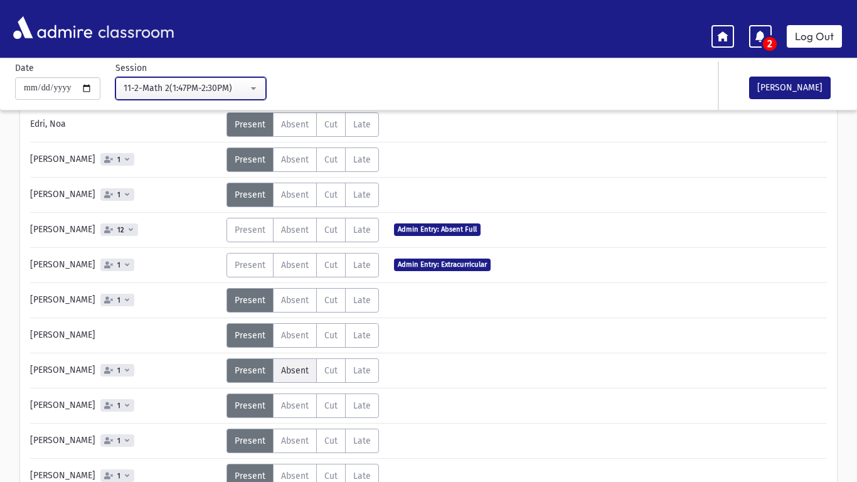 The image size is (857, 482). I want to click on span: Admin Entry: Absent Full, so click(437, 229).